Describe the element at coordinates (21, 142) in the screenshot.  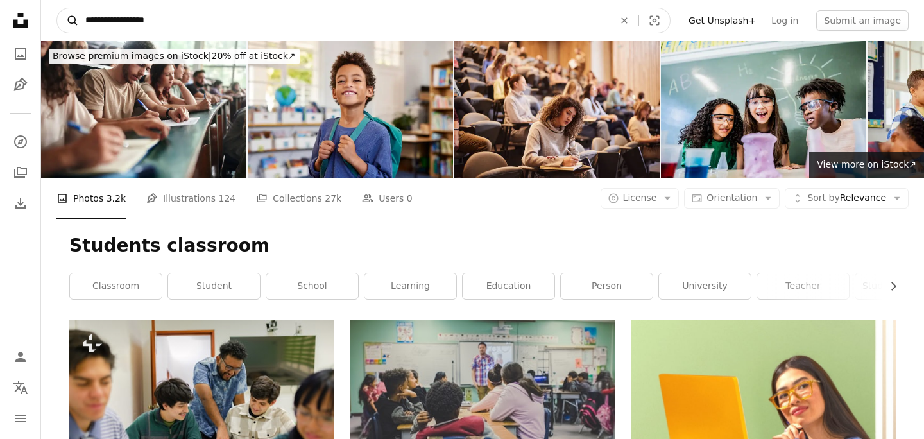
I see `a: Explore` at that location.